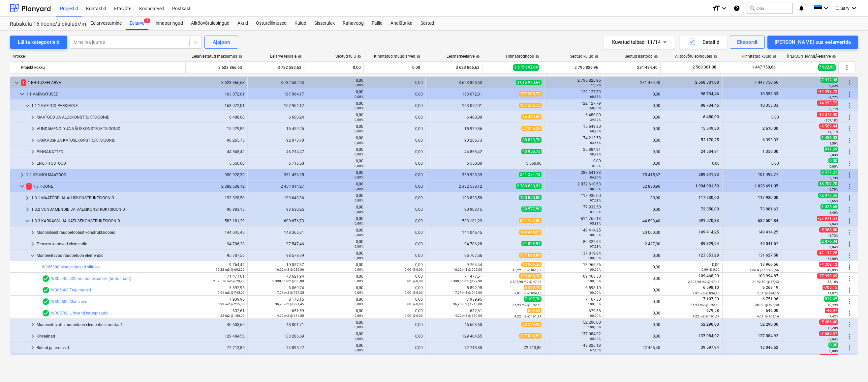 The width and height of the screenshot is (868, 382). I want to click on div: 350 928,39, so click(455, 175).